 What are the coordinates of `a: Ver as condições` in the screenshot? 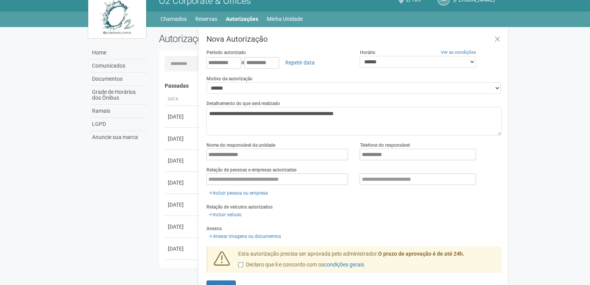 It's located at (458, 52).